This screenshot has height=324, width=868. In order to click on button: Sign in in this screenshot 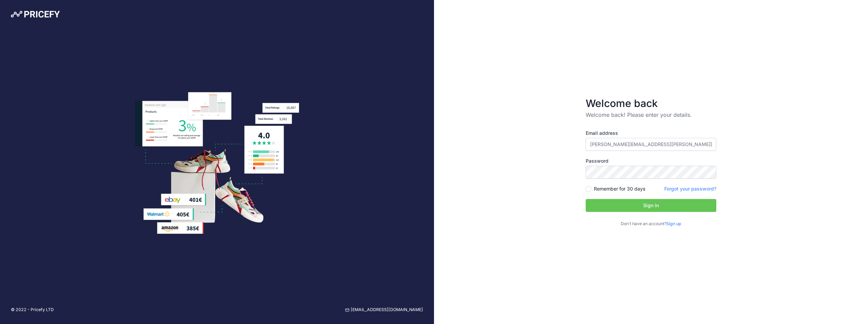, I will do `click(651, 206)`.